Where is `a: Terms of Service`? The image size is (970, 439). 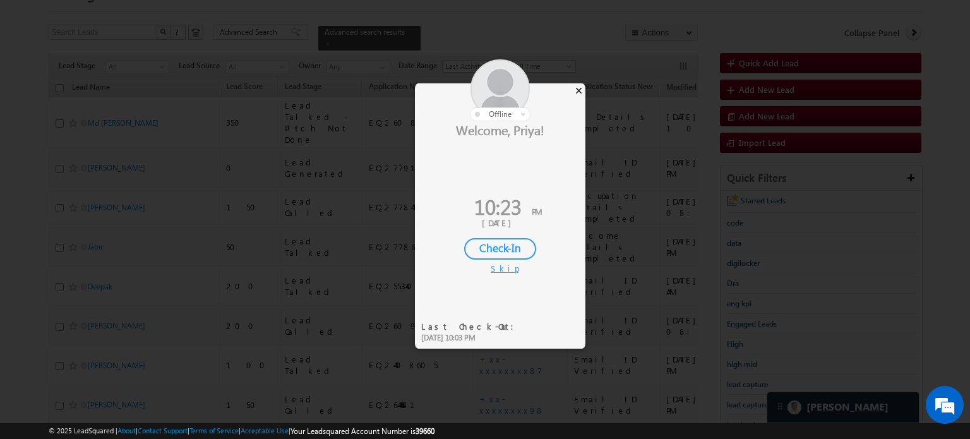
a: Terms of Service is located at coordinates (214, 430).